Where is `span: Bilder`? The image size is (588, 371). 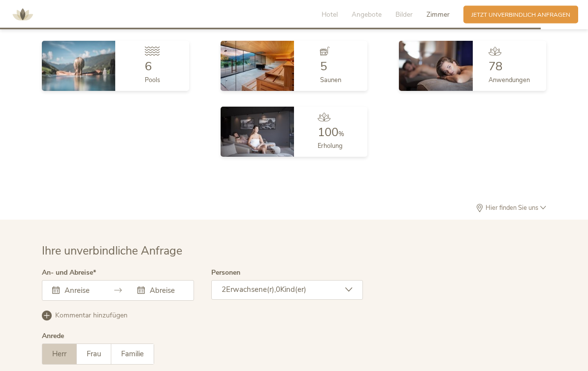 span: Bilder is located at coordinates (403, 15).